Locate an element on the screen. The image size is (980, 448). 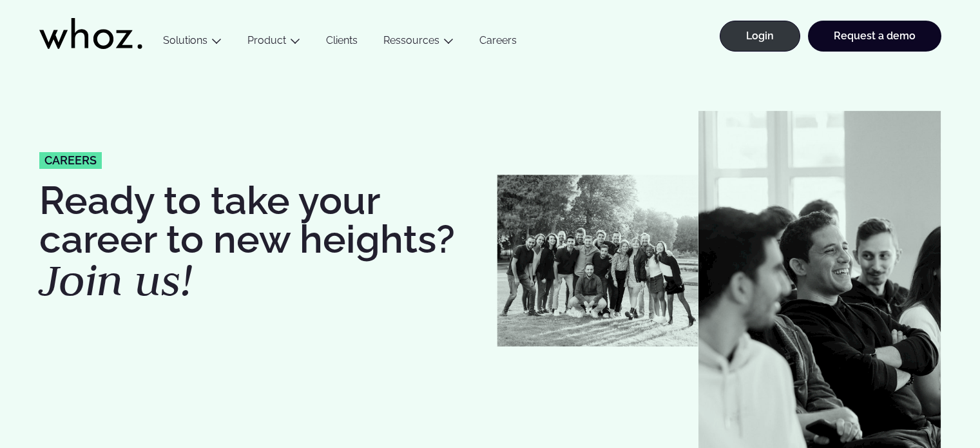
a: Clients is located at coordinates (342, 43).